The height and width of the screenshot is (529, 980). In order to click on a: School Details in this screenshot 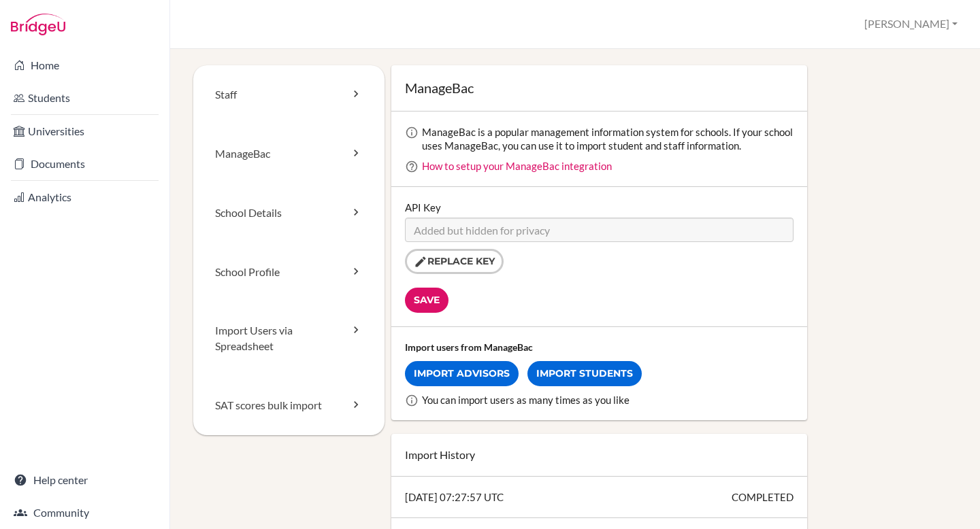, I will do `click(288, 213)`.